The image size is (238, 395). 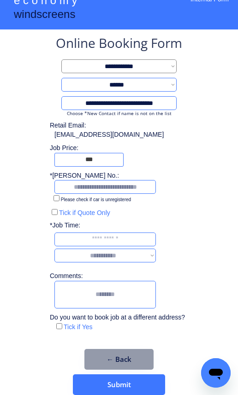 What do you see at coordinates (78, 327) in the screenshot?
I see `label: Tick if Yes` at bounding box center [78, 327].